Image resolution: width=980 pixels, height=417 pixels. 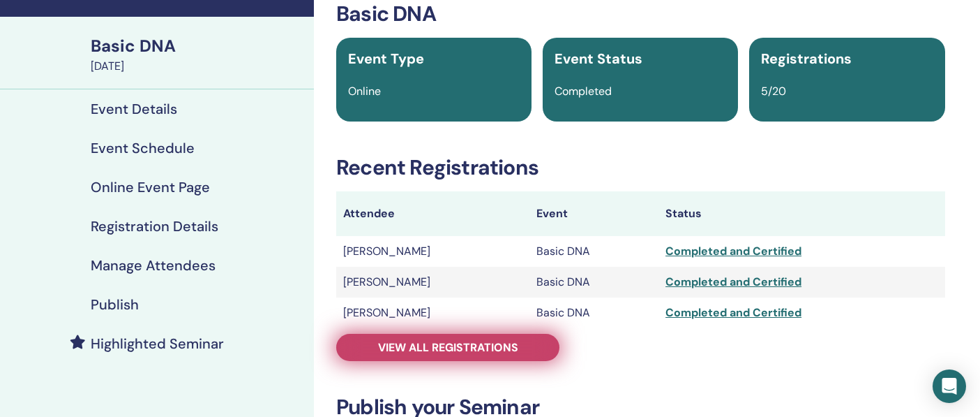 I want to click on h4: Event Schedule, so click(x=142, y=148).